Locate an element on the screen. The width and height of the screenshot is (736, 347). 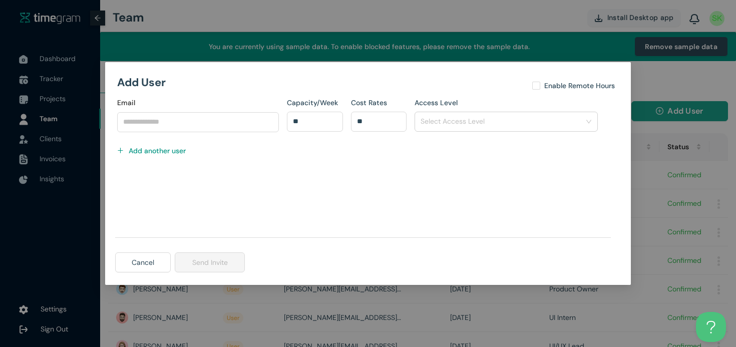
span: Enable Remote Hours is located at coordinates (579, 86).